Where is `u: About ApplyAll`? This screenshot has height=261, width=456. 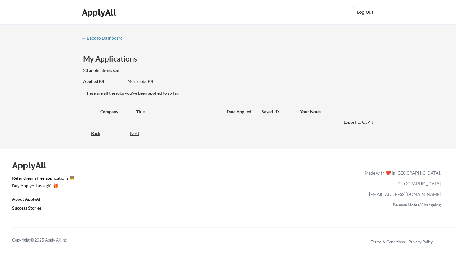 u: About ApplyAll is located at coordinates (27, 199).